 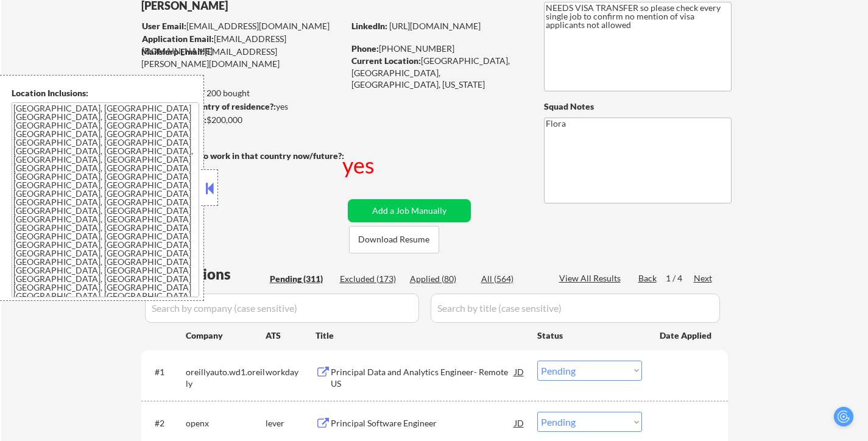 I want to click on strong: LinkedIn:, so click(x=369, y=26).